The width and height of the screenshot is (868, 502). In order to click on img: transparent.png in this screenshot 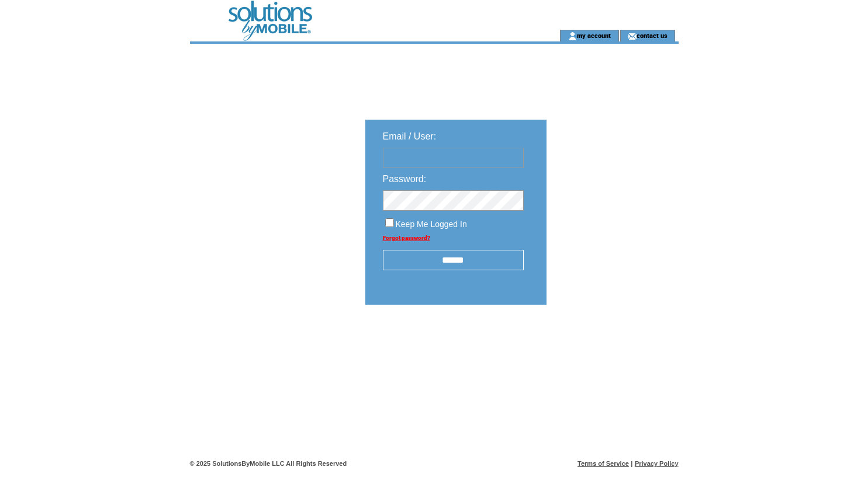, I will do `click(610, 341)`.